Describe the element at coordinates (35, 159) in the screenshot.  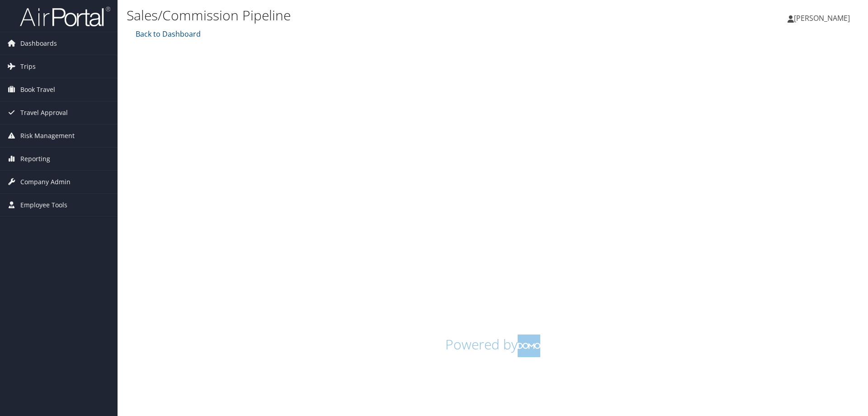
I see `span: Reporting` at that location.